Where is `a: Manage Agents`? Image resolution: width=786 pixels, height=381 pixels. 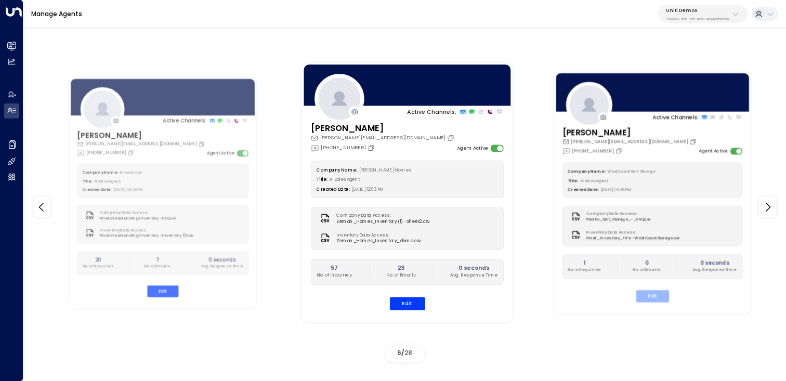 a: Manage Agents is located at coordinates (57, 14).